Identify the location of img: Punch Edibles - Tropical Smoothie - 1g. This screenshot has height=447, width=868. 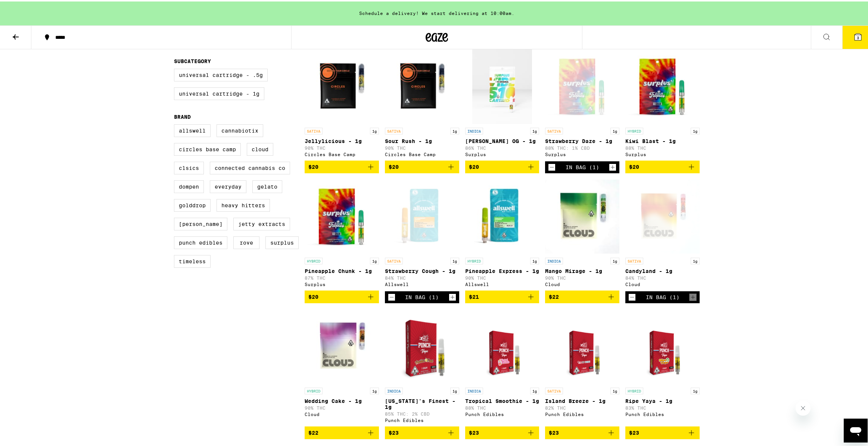
(502, 345).